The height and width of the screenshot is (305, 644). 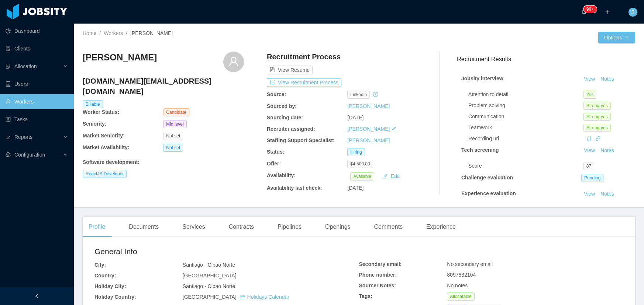 What do you see at coordinates (242, 227) in the screenshot?
I see `div: Contracts` at bounding box center [242, 227].